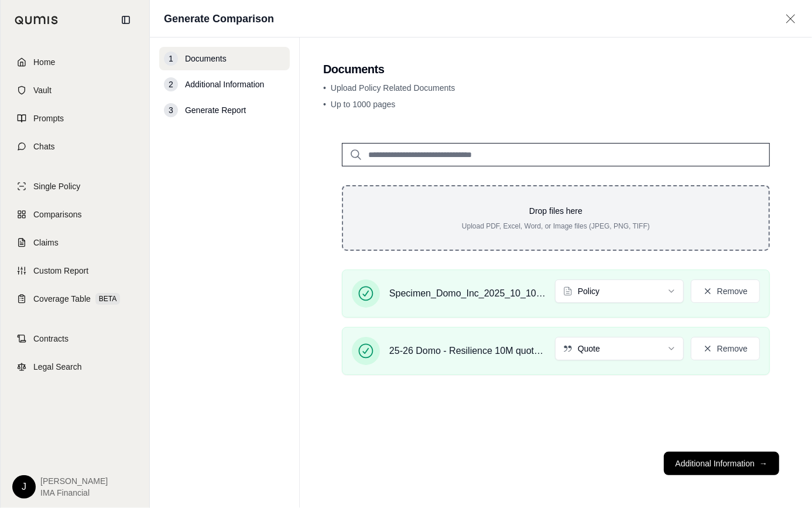  What do you see at coordinates (721, 463) in the screenshot?
I see `button: Additional Information→` at bounding box center [721, 463].